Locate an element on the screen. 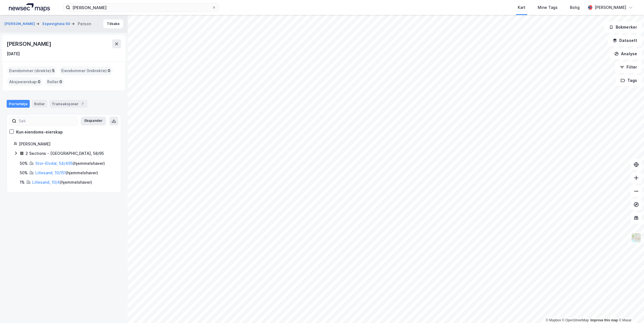 Image resolution: width=644 pixels, height=323 pixels. div: Kontrollprogram for chat is located at coordinates (630, 310).